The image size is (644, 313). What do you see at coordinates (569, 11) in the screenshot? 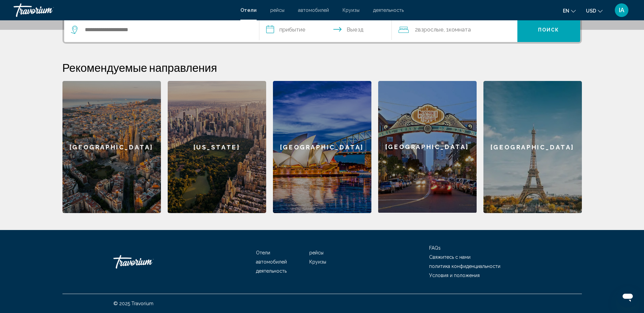
I see `button: Change language` at bounding box center [569, 11].